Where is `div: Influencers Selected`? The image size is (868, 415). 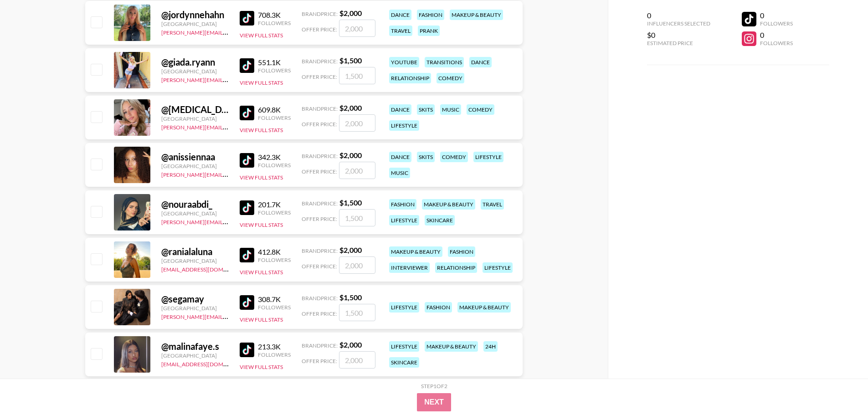
div: Influencers Selected is located at coordinates (678, 23).